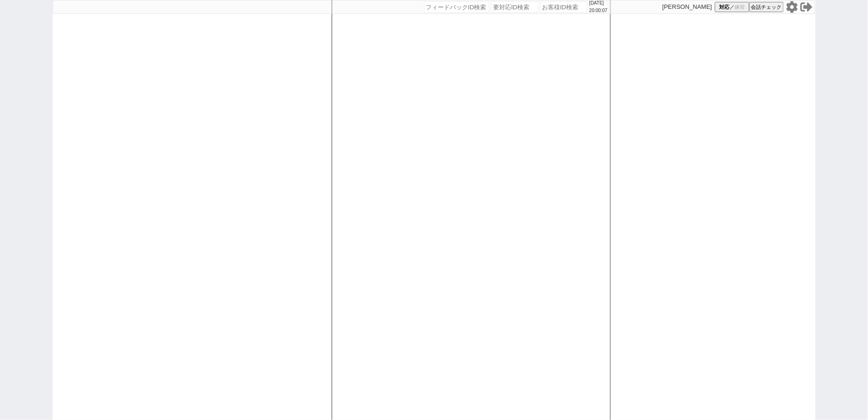 The width and height of the screenshot is (868, 420). I want to click on input: 要対応ID検索, so click(515, 7).